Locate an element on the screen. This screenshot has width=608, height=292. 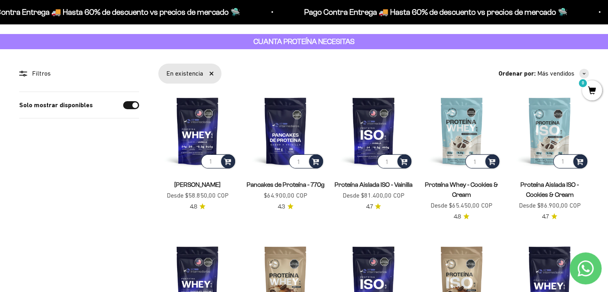
div: En existencia is located at coordinates (190, 74).